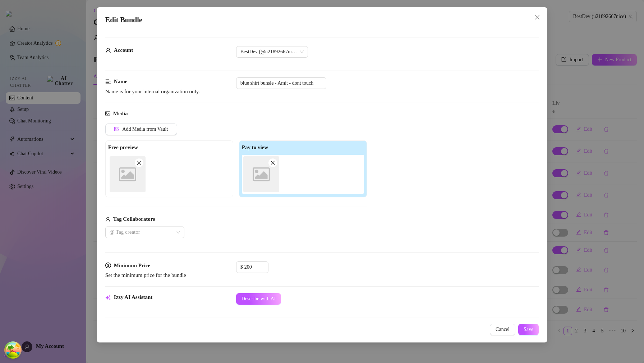 The image size is (644, 363). Describe the element at coordinates (134, 219) in the screenshot. I see `strong: Tag Collaborators` at that location.